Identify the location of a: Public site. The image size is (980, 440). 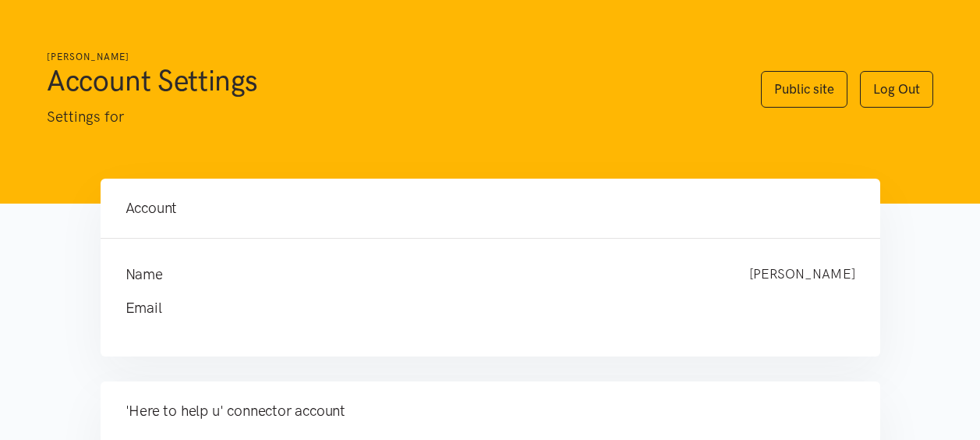
(804, 89).